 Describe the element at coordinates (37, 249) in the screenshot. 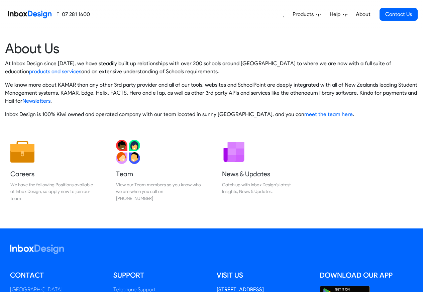

I see `img: logo_inboxdesign_white.svg` at that location.